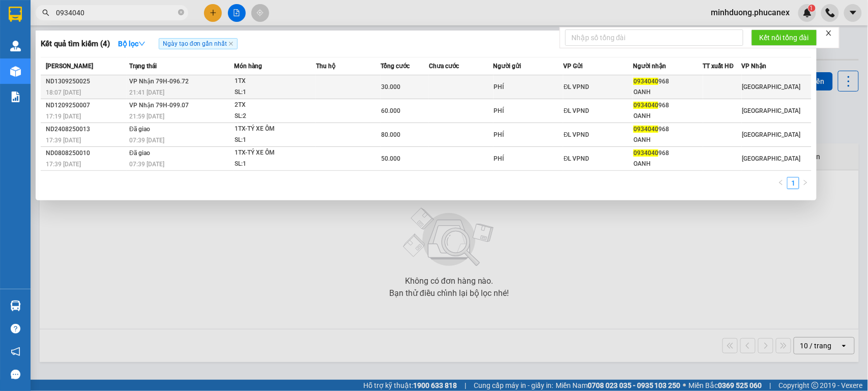 The image size is (868, 391). What do you see at coordinates (86, 81) in the screenshot?
I see `div: ND1309250025` at bounding box center [86, 81].